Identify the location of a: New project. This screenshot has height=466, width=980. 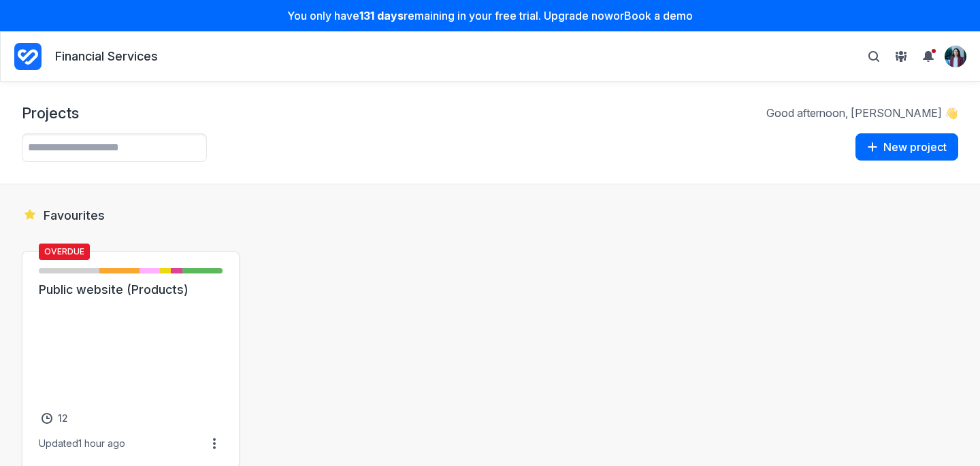
(906, 148).